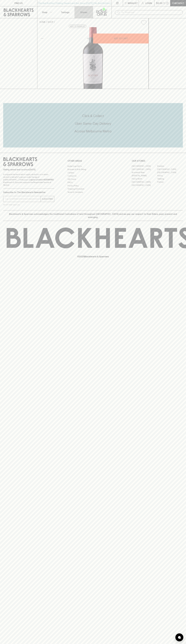 Image resolution: width=186 pixels, height=644 pixels. Describe the element at coordinates (170, 182) in the screenshot. I see `a: Prahran` at that location.